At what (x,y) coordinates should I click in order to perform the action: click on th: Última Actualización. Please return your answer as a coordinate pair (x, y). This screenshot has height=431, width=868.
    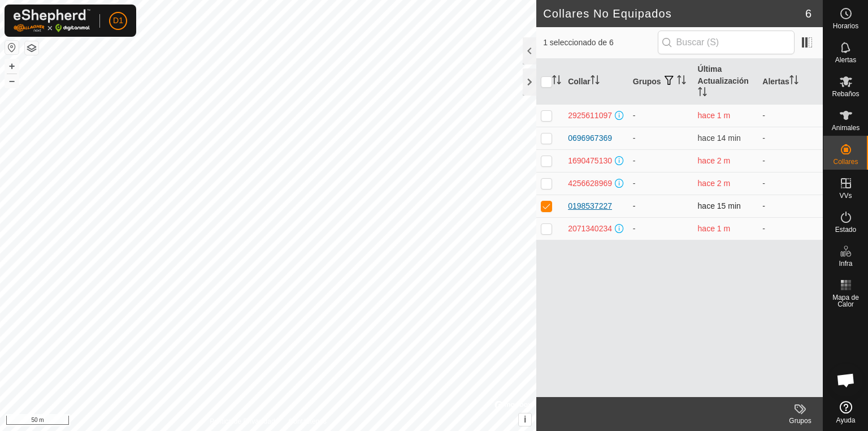
    Looking at the image, I should click on (725, 82).